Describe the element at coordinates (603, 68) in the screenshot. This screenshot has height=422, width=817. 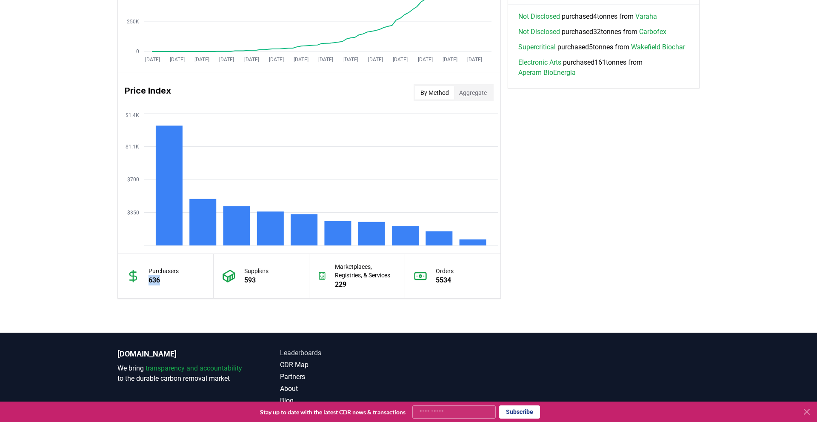
I see `span: purchased 161 tonnes from` at that location.